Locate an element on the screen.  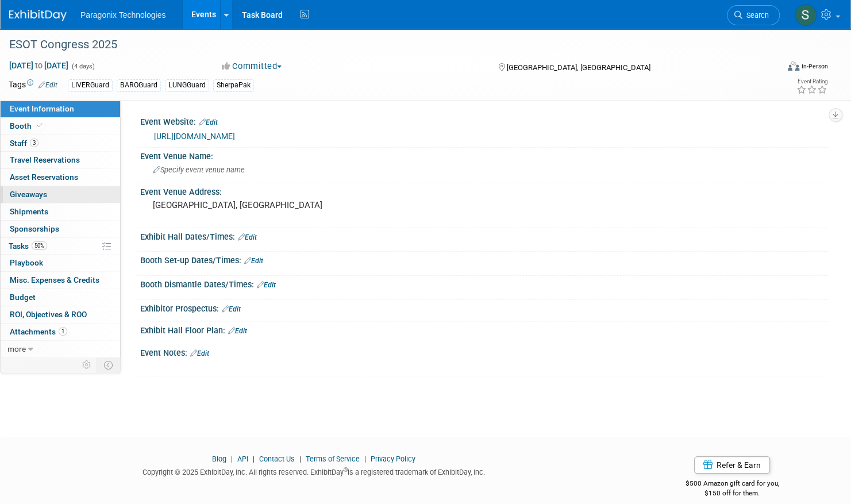
a: Staff3 is located at coordinates (61, 143).